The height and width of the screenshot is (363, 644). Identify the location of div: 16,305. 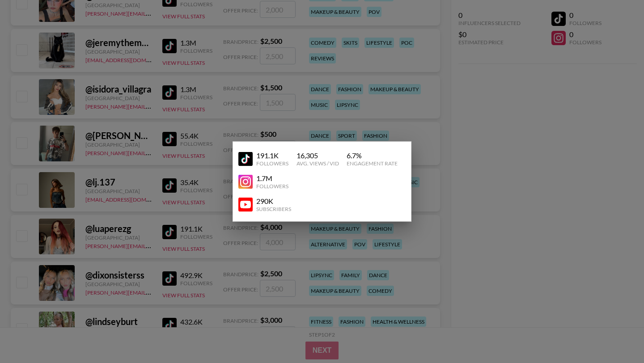
(317, 156).